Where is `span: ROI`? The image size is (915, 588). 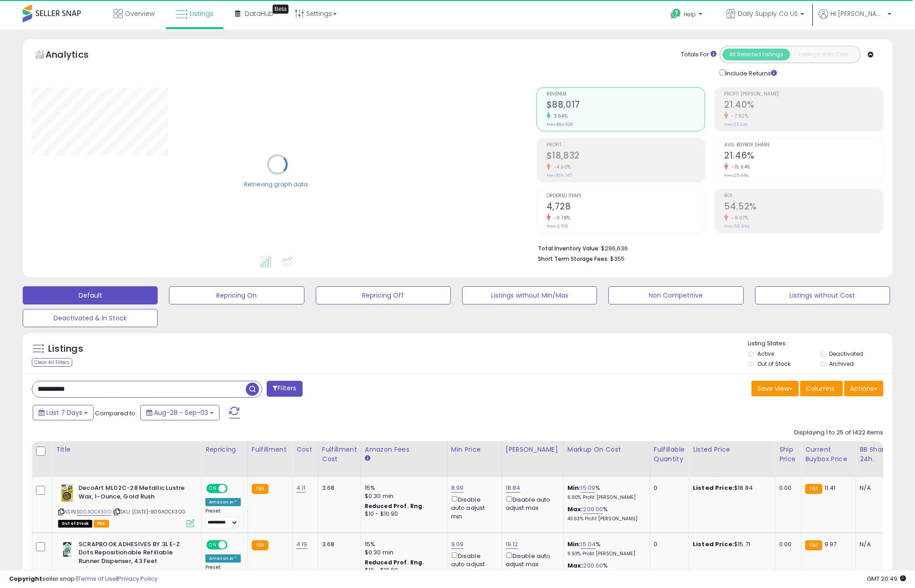 span: ROI is located at coordinates (804, 196).